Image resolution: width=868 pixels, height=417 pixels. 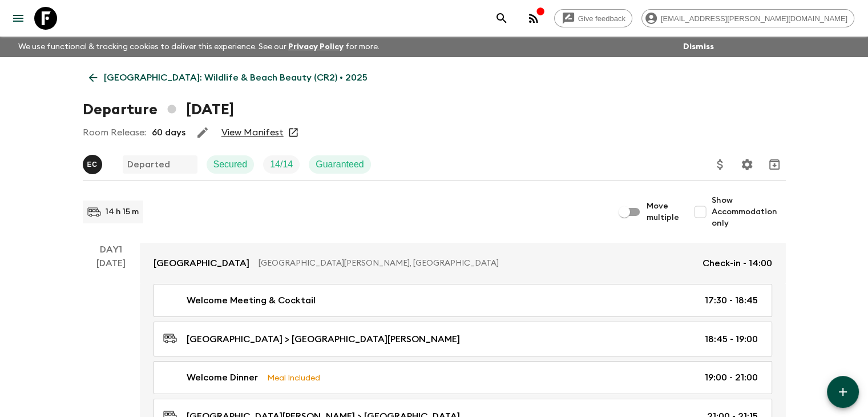 What do you see at coordinates (252, 132) in the screenshot?
I see `a: View Manifest` at bounding box center [252, 132].